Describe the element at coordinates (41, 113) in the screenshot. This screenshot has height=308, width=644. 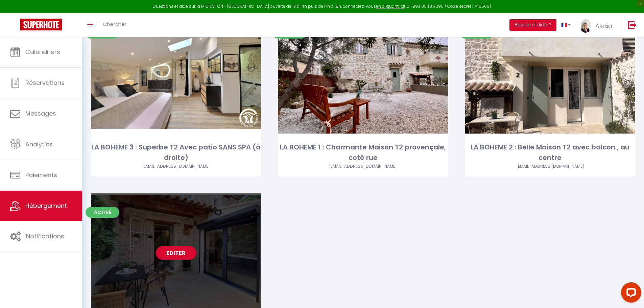
I see `span: Messages` at that location.